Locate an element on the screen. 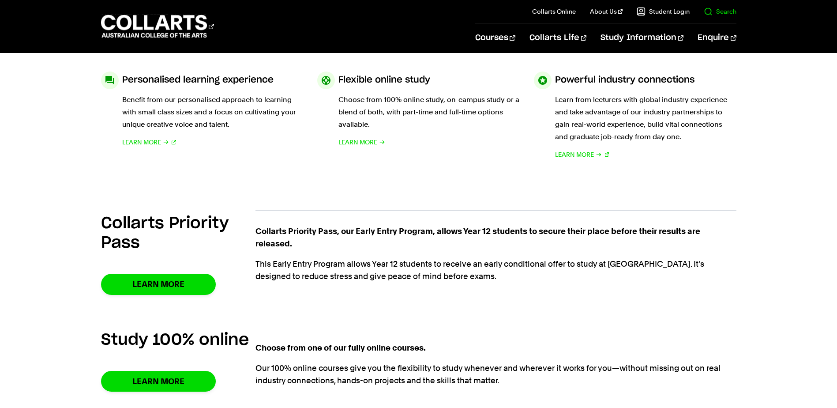 The width and height of the screenshot is (837, 408). h3: Flexible online study is located at coordinates (384, 80).